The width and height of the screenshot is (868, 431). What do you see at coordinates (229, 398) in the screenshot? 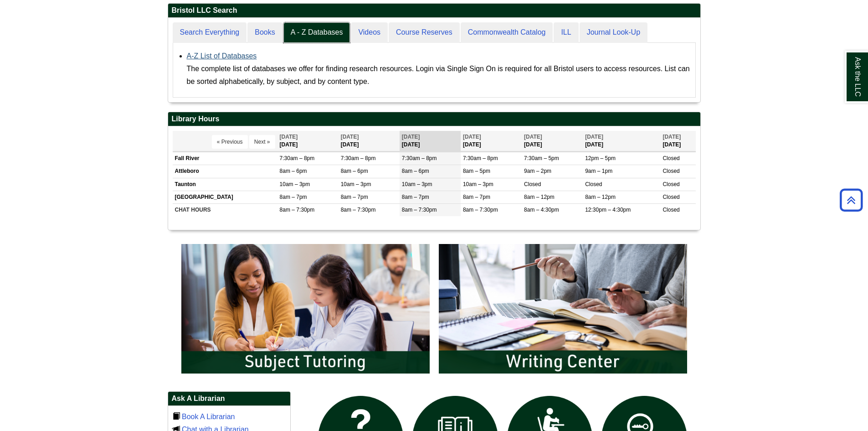
I see `h2: Ask A Librarian` at bounding box center [229, 398].